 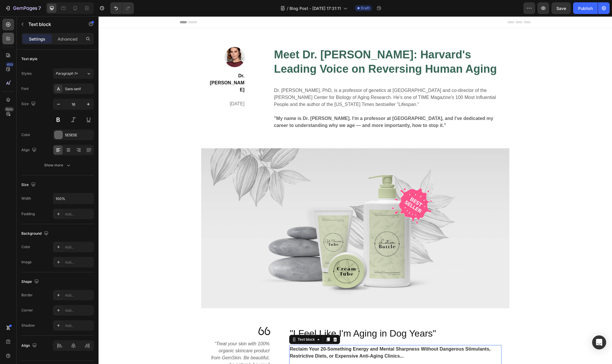 I want to click on div: Show more, so click(x=57, y=165).